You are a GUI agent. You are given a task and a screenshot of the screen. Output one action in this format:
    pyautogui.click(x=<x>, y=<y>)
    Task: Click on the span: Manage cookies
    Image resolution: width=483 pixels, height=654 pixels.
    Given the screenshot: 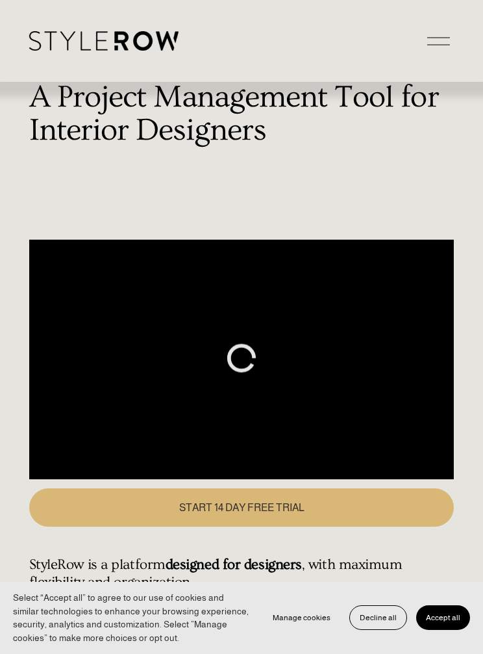 What is the action you would take?
    pyautogui.click(x=301, y=617)
    